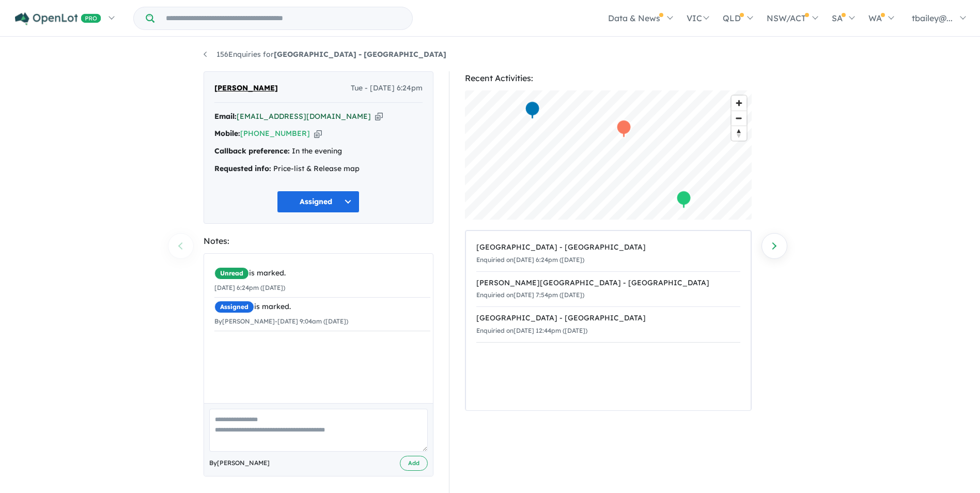 The width and height of the screenshot is (980, 493). Describe the element at coordinates (738, 103) in the screenshot. I see `span: Zoom in` at that location.